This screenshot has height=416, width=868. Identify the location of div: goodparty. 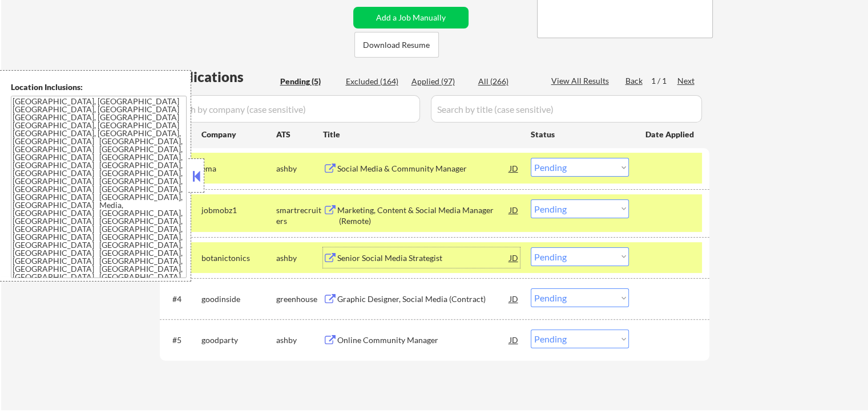
(238, 341).